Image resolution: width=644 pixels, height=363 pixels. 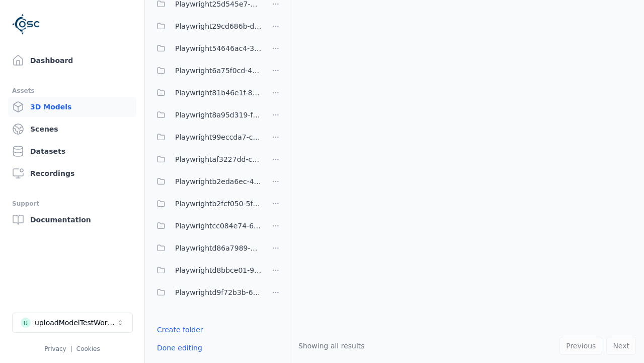 What do you see at coordinates (72, 173) in the screenshot?
I see `a: Recordings` at bounding box center [72, 173].